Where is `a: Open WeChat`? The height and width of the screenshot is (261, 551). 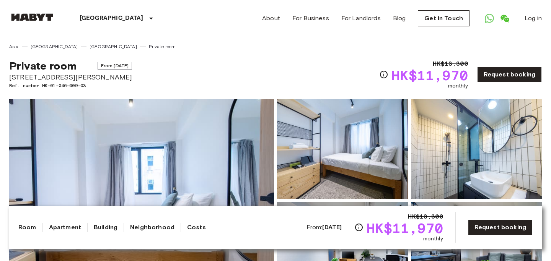
a: Open WeChat is located at coordinates (505, 18).